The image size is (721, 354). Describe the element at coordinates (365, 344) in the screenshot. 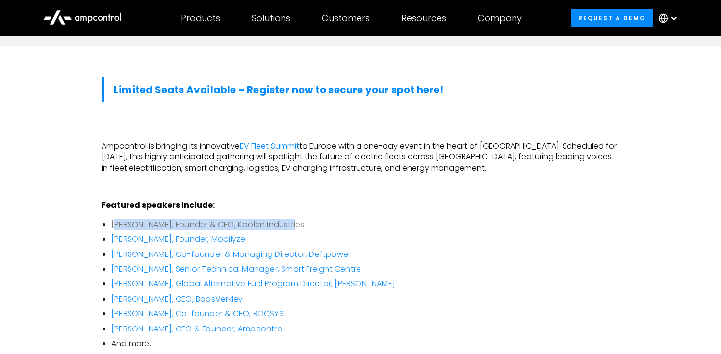

I see `li: And more.` at that location.